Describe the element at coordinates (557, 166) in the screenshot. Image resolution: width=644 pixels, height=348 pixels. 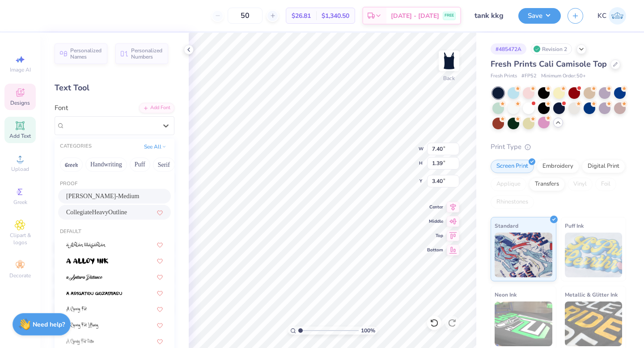
I see `div: Embroidery` at that location.